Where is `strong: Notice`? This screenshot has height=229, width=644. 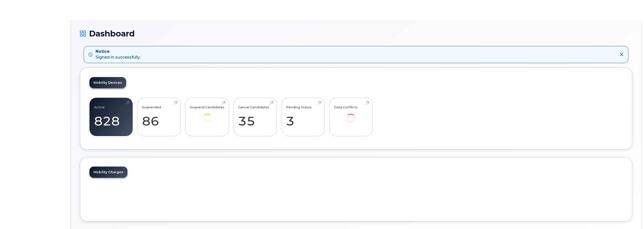 strong: Notice is located at coordinates (118, 52).